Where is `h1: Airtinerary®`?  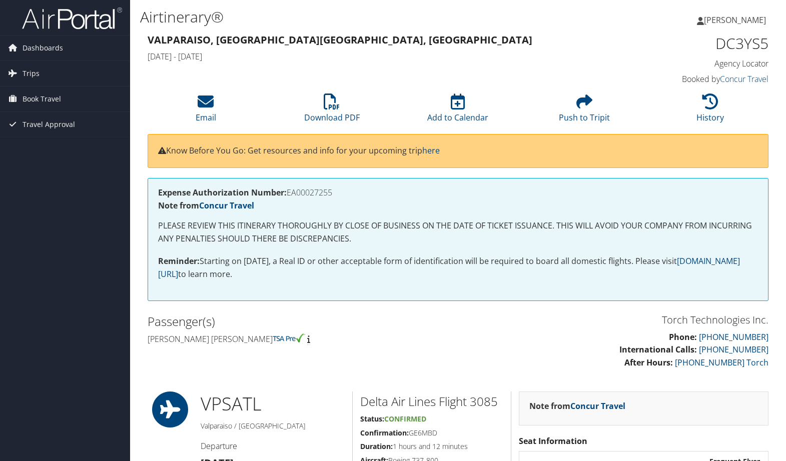
h1: Airtinerary® is located at coordinates (352, 17).